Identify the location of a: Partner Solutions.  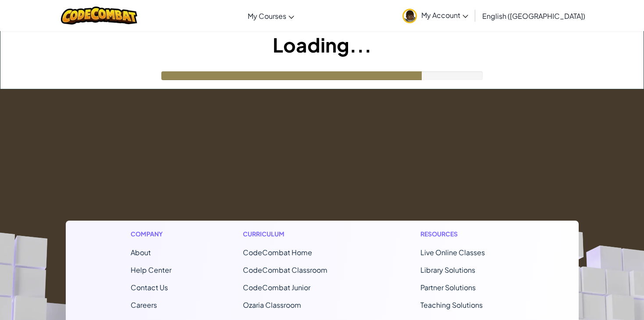
(448, 287).